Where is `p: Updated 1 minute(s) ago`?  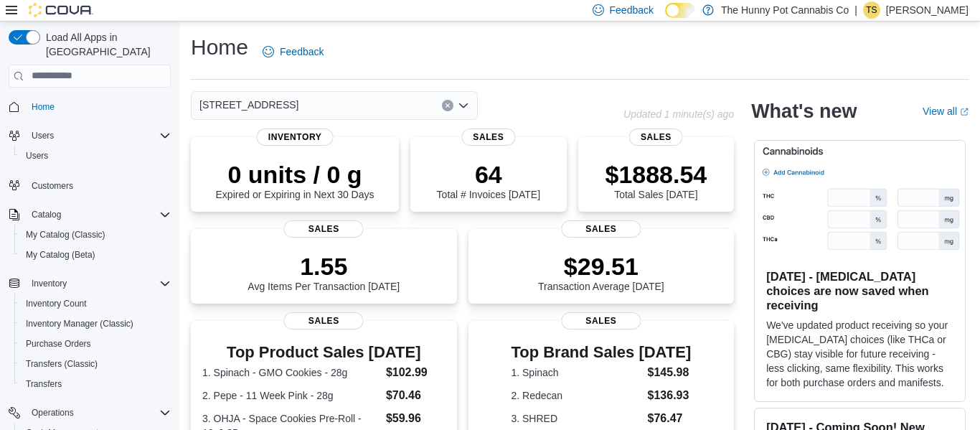
p: Updated 1 minute(s) ago is located at coordinates (678, 114).